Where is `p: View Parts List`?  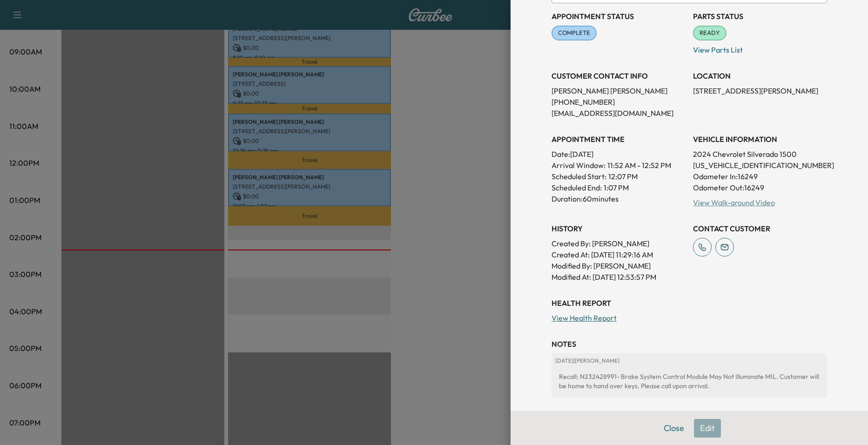 p: View Parts List is located at coordinates (760, 48).